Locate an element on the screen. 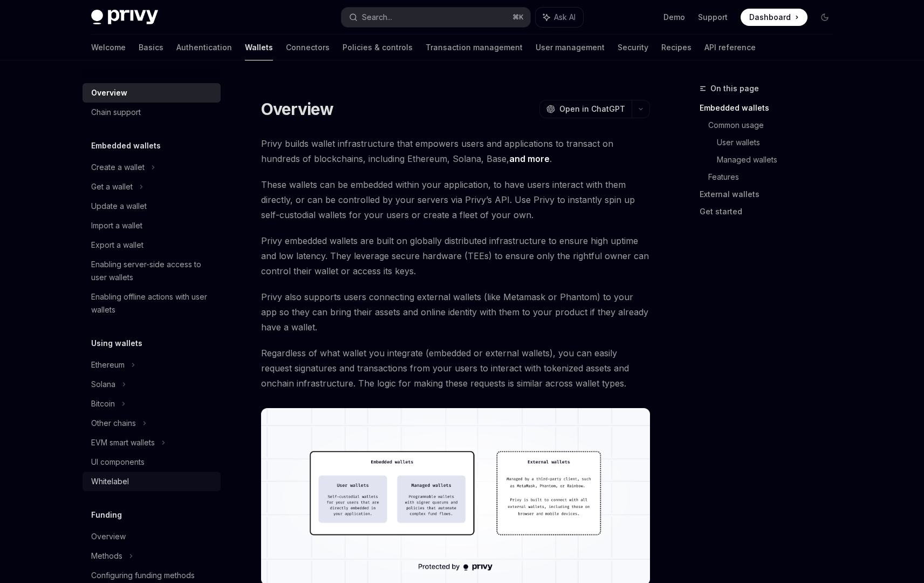 Image resolution: width=924 pixels, height=583 pixels. a: Enabling server-side access to user wallets is located at coordinates (152, 271).